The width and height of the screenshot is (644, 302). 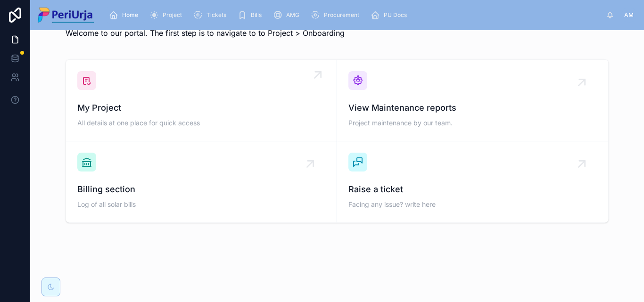 What do you see at coordinates (472, 123) in the screenshot?
I see `span: Project maintenance by our team.` at bounding box center [472, 123].